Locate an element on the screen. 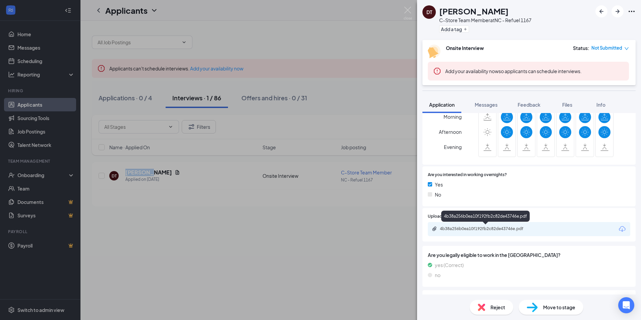 This screenshot has width=641, height=320. span: Evening is located at coordinates (453, 147).